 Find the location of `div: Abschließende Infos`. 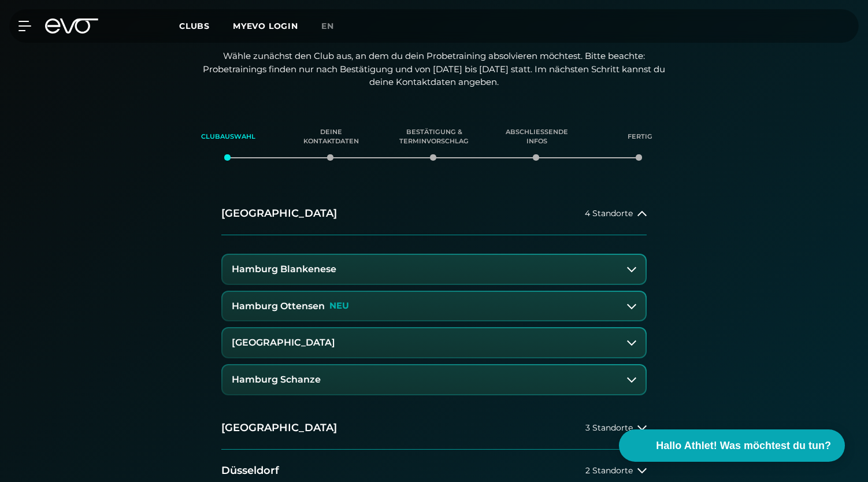

div: Abschließende Infos is located at coordinates (537, 137).